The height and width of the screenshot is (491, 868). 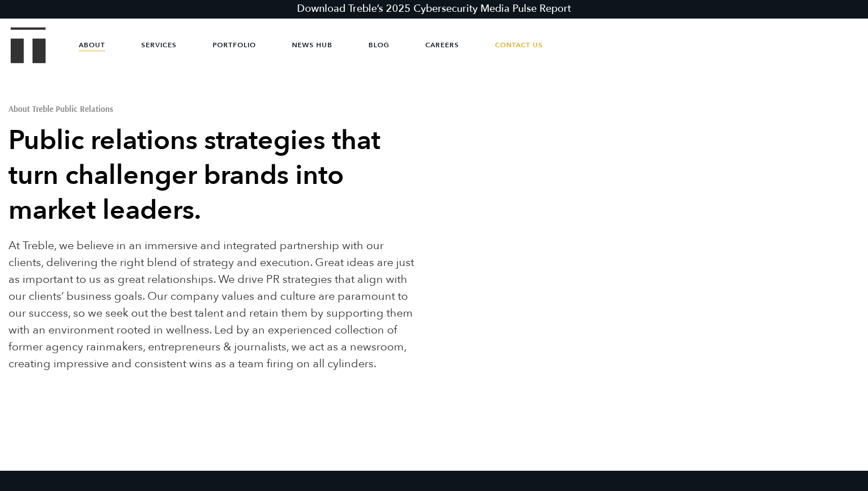 What do you see at coordinates (234, 45) in the screenshot?
I see `a: Portfolio` at bounding box center [234, 45].